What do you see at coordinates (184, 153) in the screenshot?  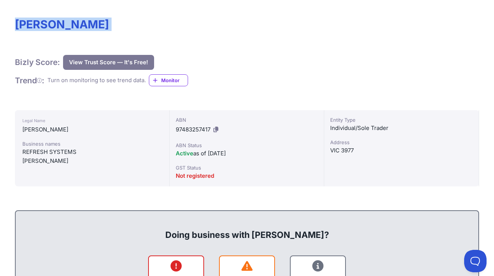 I see `span: Active` at bounding box center [184, 153].